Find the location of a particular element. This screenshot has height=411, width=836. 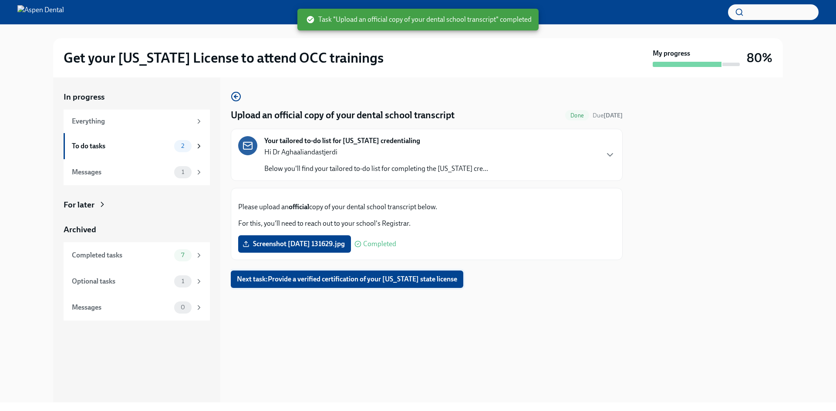

p: For this, you'll need to reach out to your school's Registrar. is located at coordinates (427, 224).